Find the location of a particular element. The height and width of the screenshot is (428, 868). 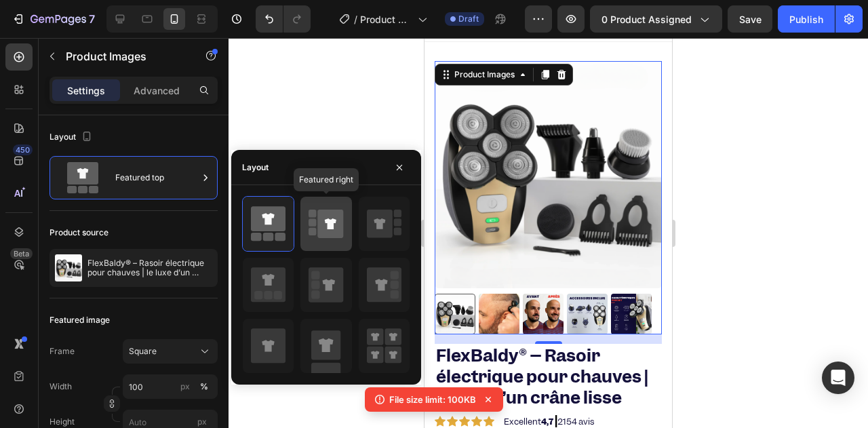

label: Width is located at coordinates (60, 387).